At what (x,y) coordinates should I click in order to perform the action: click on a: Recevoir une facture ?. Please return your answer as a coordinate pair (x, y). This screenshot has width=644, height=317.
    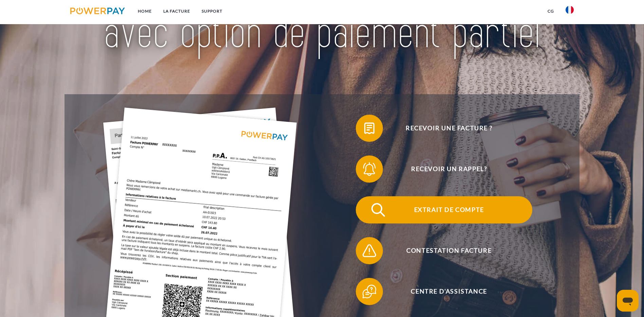
    Looking at the image, I should click on (444, 128).